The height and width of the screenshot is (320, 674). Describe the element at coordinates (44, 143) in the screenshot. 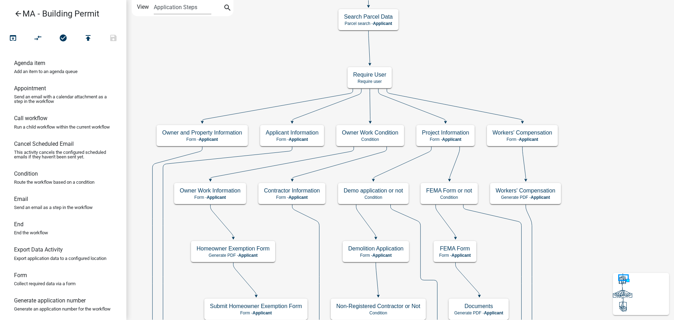

I see `h6: Cancel Scheduled Email` at that location.